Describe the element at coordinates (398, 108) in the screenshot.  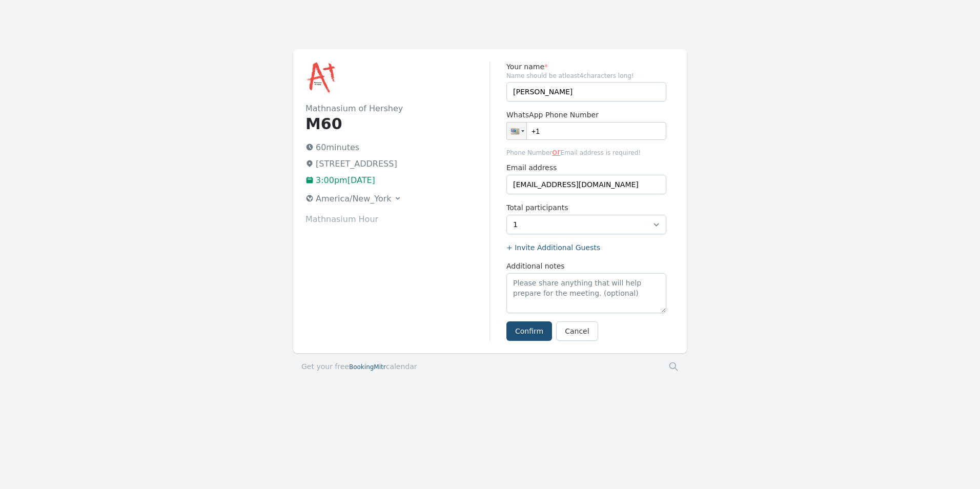
I see `h2: Mathnasium of Hershey` at that location.